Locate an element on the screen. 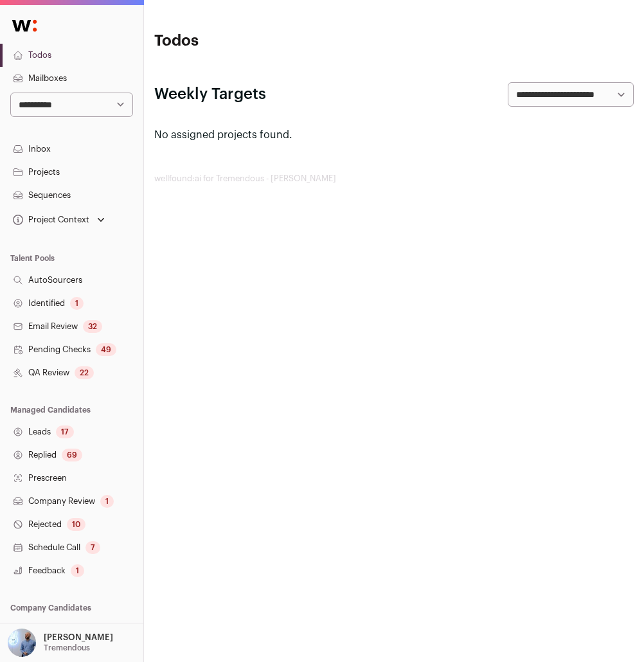 Image resolution: width=644 pixels, height=662 pixels. div: 22 is located at coordinates (84, 373).